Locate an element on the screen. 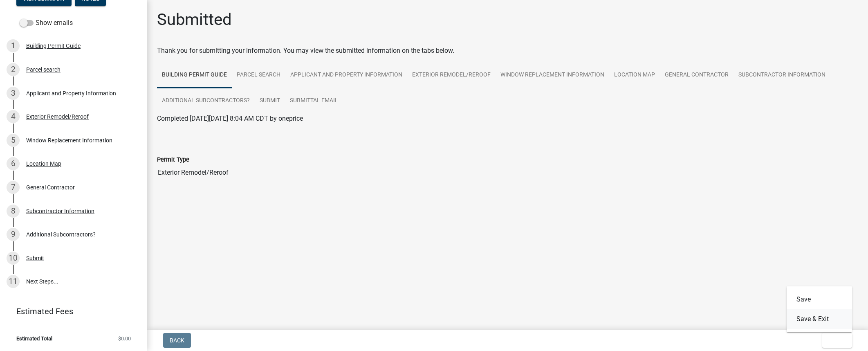 The height and width of the screenshot is (351, 868). div: 9 is located at coordinates (13, 234).